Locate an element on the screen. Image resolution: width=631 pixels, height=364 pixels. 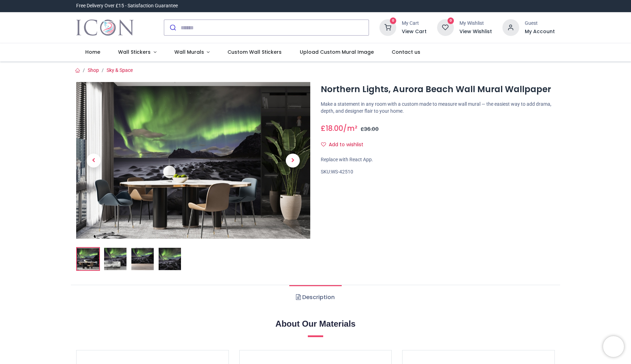
img: WS-42510-03 is located at coordinates (142, 260).